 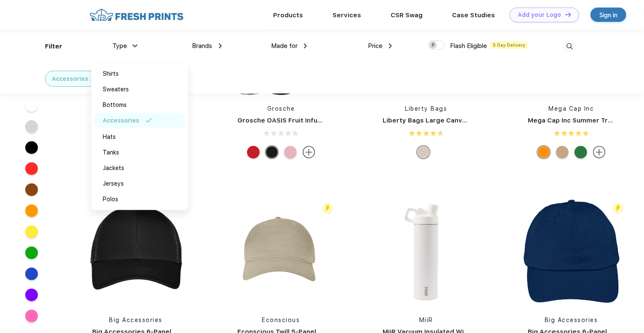 I want to click on div: Midnight Black, so click(x=272, y=152).